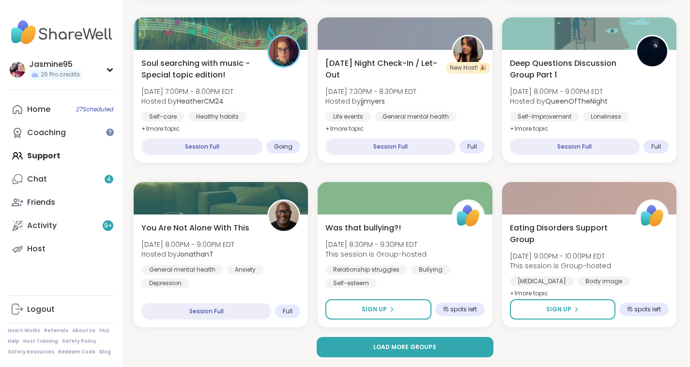  What do you see at coordinates (60, 75) in the screenshot?
I see `span: 26 Pro credits` at bounding box center [60, 75].